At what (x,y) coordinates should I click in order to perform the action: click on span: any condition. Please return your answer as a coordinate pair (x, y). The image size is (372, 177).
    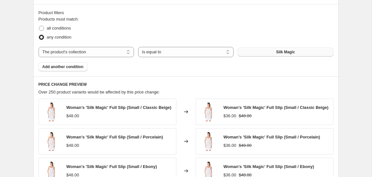
    Looking at the image, I should click on (59, 37).